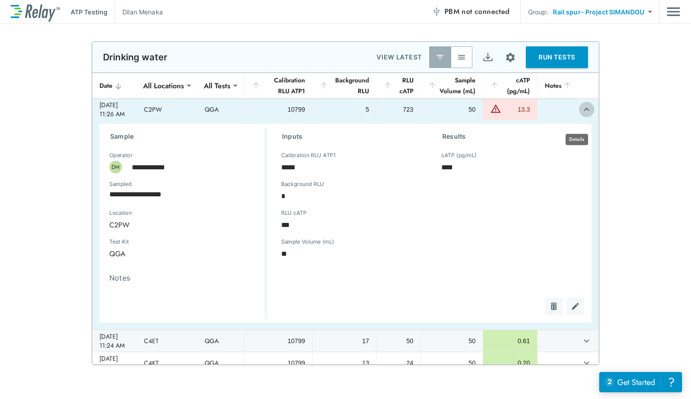 The image size is (691, 399). What do you see at coordinates (462, 57) in the screenshot?
I see `img: View All` at bounding box center [462, 57].